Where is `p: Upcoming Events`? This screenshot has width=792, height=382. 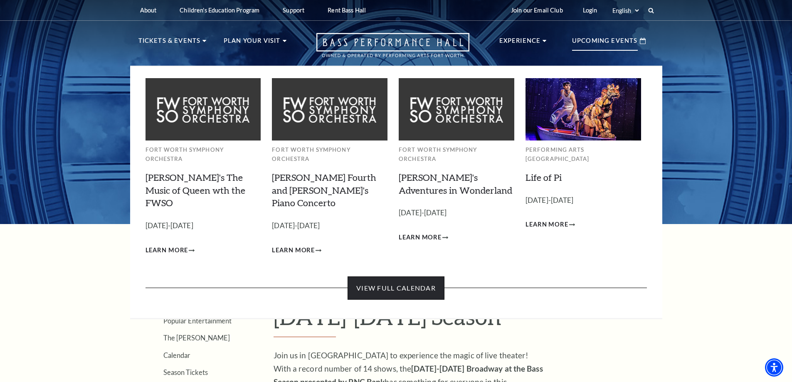
p: Upcoming Events is located at coordinates (605, 43).